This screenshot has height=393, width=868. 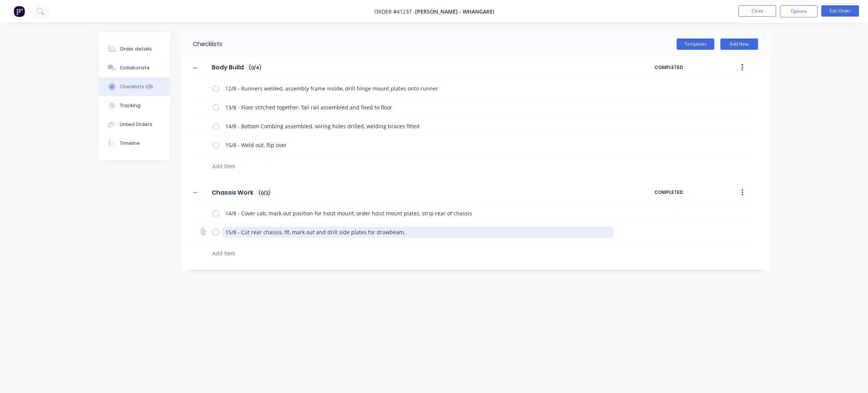 I want to click on button: Edit Order, so click(x=840, y=11).